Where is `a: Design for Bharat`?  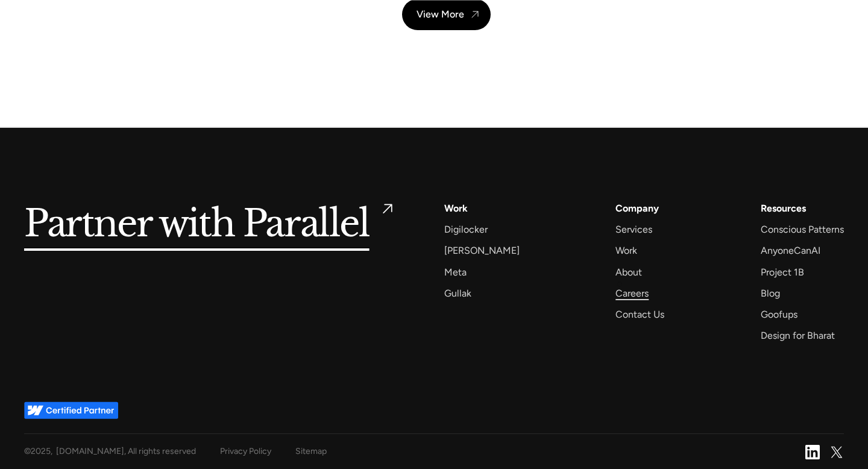 a: Design for Bharat is located at coordinates (797, 335).